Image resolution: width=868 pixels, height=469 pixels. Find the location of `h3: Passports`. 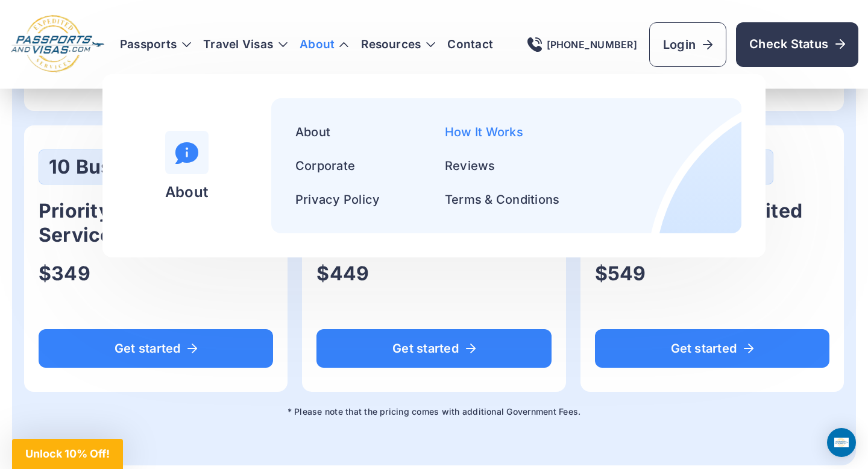

h3: Passports is located at coordinates (155, 44).